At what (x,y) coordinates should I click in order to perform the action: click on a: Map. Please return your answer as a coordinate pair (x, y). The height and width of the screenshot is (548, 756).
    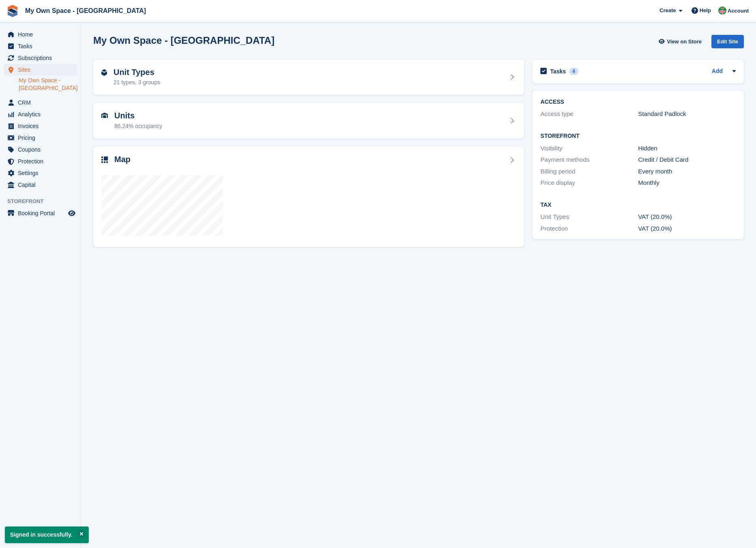
    Looking at the image, I should click on (308, 197).